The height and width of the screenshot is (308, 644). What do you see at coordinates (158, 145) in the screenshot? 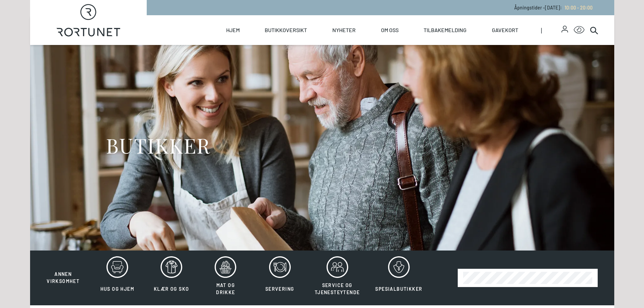
I see `h1: BUTIKKER` at bounding box center [158, 145].